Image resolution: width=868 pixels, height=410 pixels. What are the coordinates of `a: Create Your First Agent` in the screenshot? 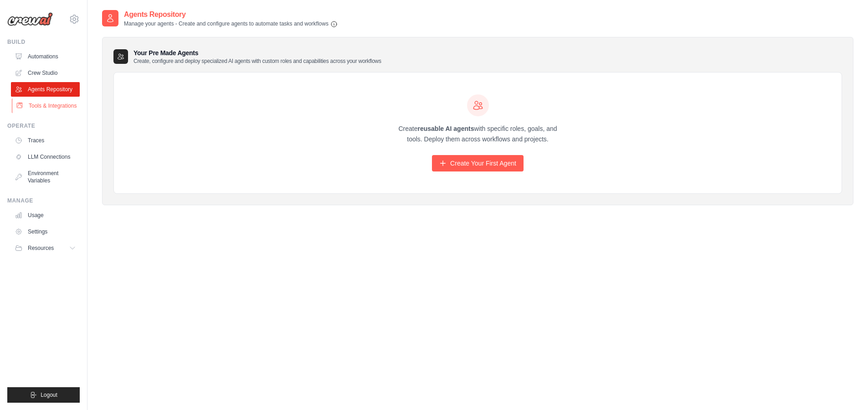 It's located at (477, 163).